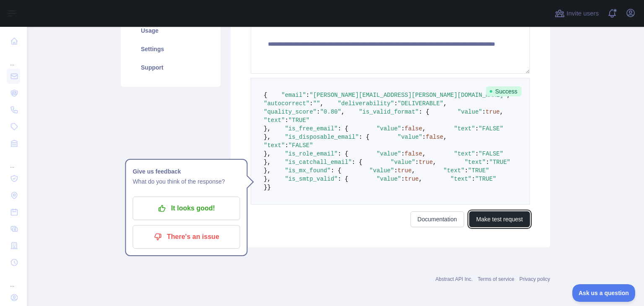 The height and width of the screenshot is (306, 644). What do you see at coordinates (318, 162) in the screenshot?
I see `span: "is_catchall_email"` at bounding box center [318, 162].